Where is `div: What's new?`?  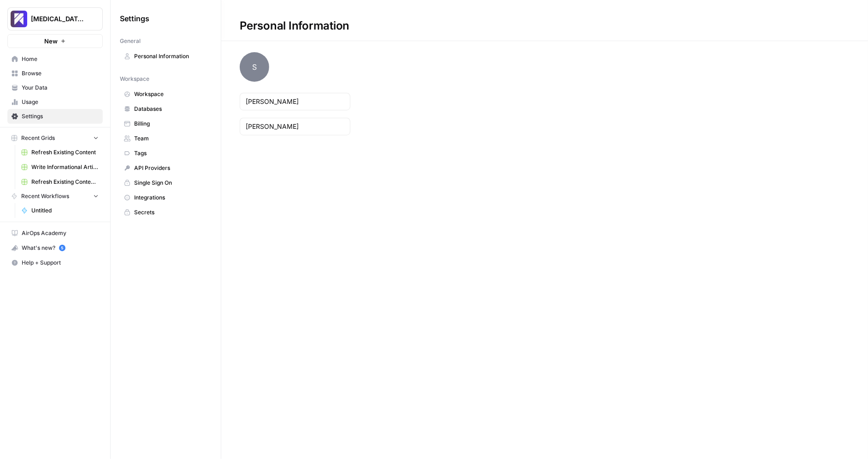
div: What's new? is located at coordinates (55, 248).